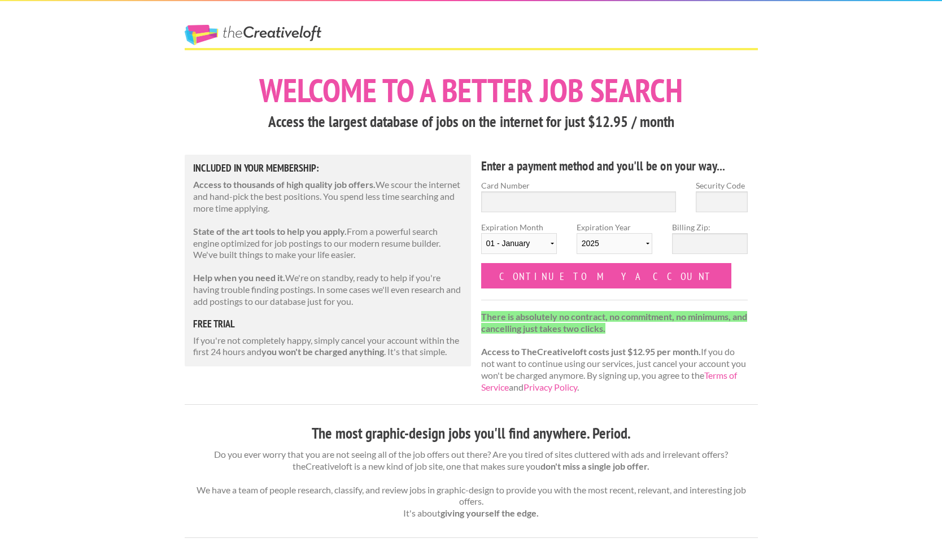 The height and width of the screenshot is (560, 942). Describe the element at coordinates (579, 185) in the screenshot. I see `label: Card Number` at that location.